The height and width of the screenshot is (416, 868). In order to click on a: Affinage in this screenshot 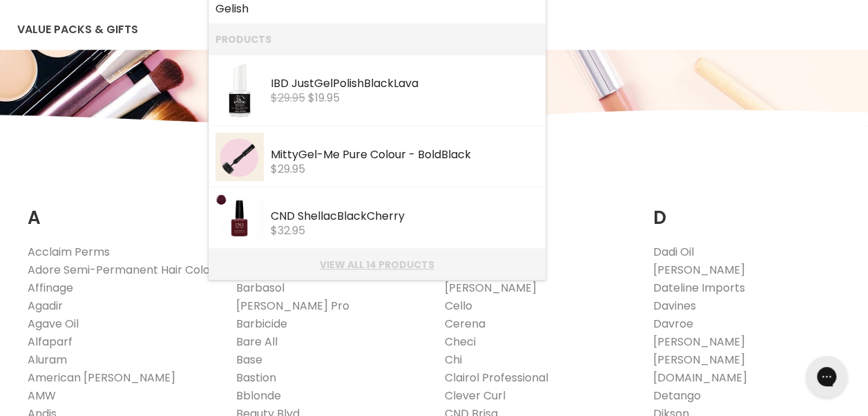, I will do `click(51, 287)`.